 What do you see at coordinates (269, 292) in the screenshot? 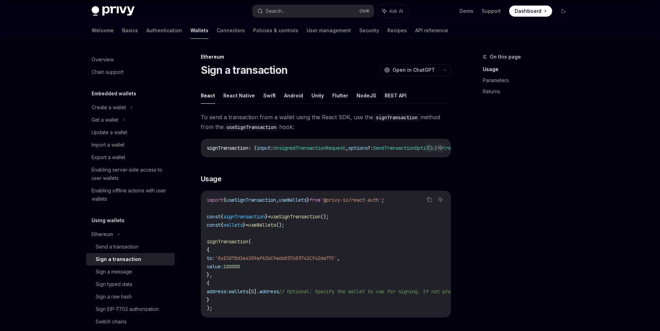
I see `span: address` at bounding box center [269, 292].